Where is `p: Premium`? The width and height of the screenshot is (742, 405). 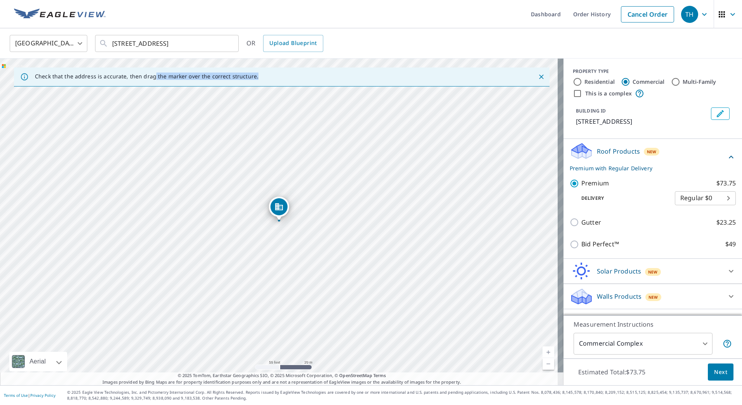
p: Premium is located at coordinates (595, 183).